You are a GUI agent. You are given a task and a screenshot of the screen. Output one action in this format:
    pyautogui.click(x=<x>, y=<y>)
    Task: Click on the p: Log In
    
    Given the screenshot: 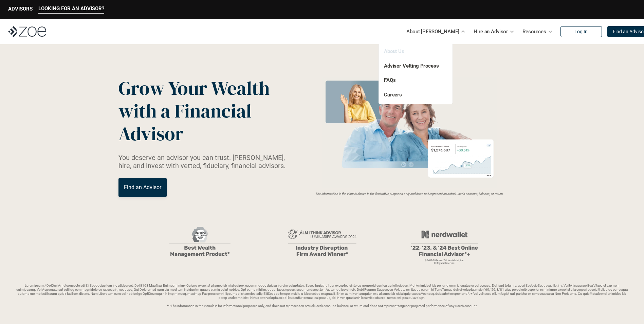 What is the action you would take?
    pyautogui.click(x=581, y=32)
    